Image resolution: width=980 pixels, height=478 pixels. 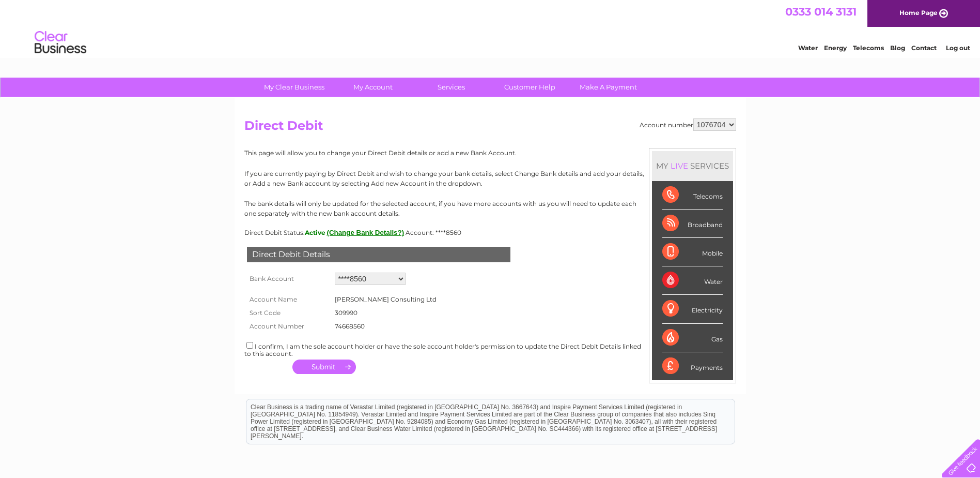 I want to click on div: Direct Debit Details, so click(x=379, y=254).